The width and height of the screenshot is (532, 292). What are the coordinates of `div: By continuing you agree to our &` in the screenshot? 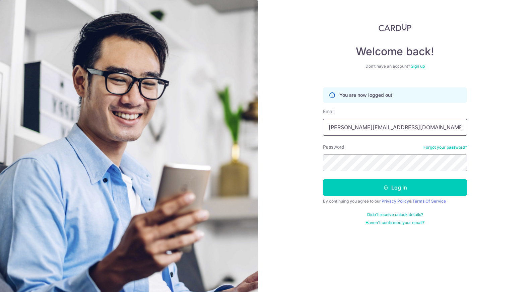 It's located at (395, 201).